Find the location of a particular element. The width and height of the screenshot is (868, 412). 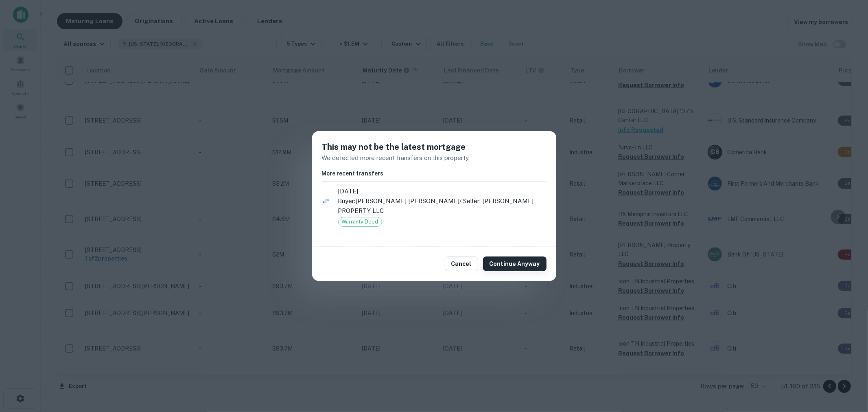

button: Continue Anyway is located at coordinates (515, 263).